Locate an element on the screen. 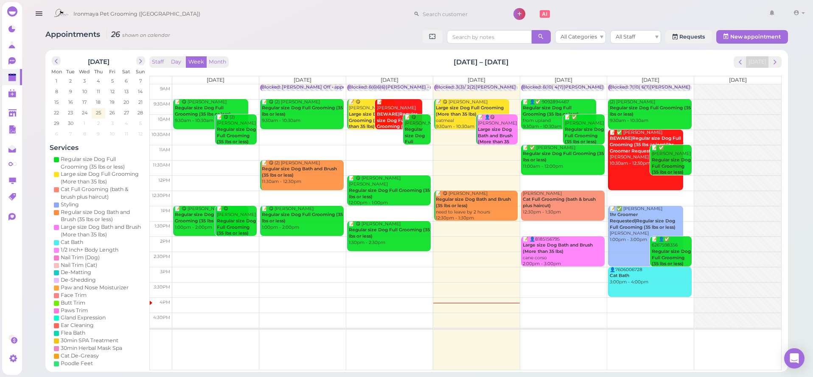  div: De-Matting is located at coordinates (76, 273).